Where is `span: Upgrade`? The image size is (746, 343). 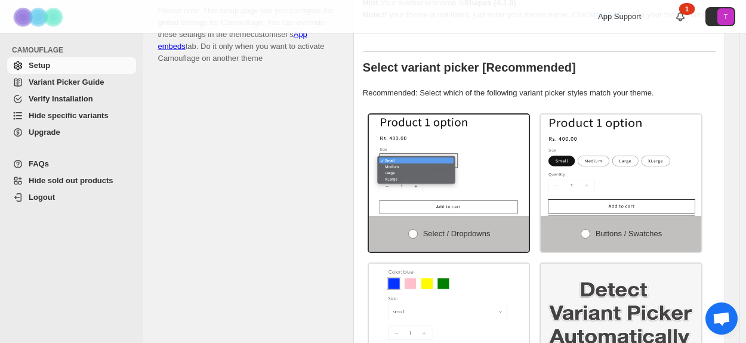
span: Upgrade is located at coordinates (44, 132).